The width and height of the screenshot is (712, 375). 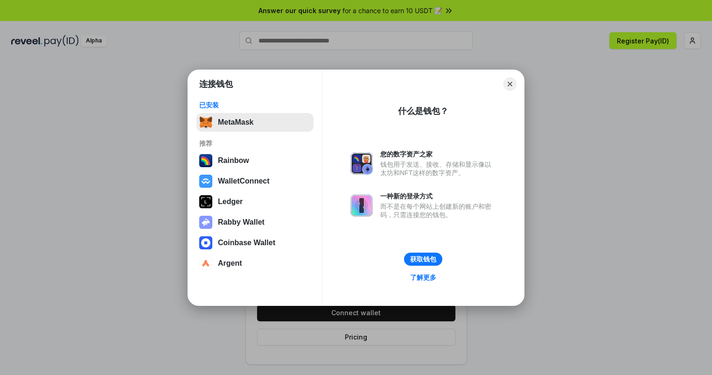 What do you see at coordinates (255, 243) in the screenshot?
I see `button: Coinbase Wallet` at bounding box center [255, 243].